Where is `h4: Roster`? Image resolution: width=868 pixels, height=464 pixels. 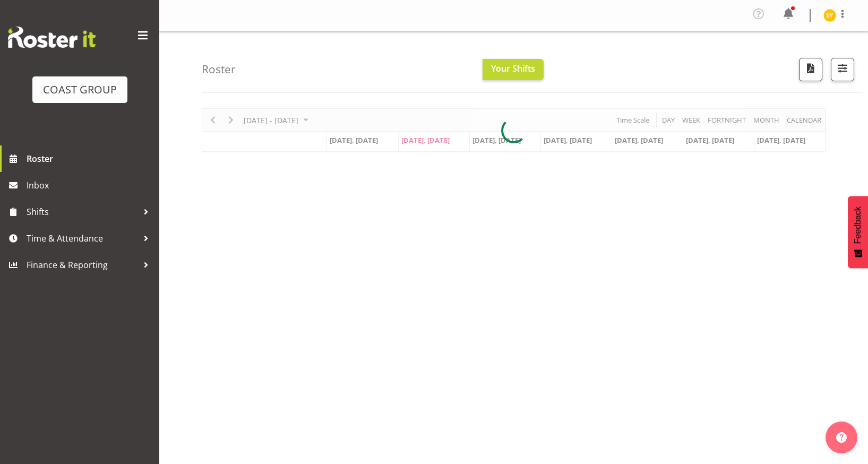 h4: Roster is located at coordinates (219, 69).